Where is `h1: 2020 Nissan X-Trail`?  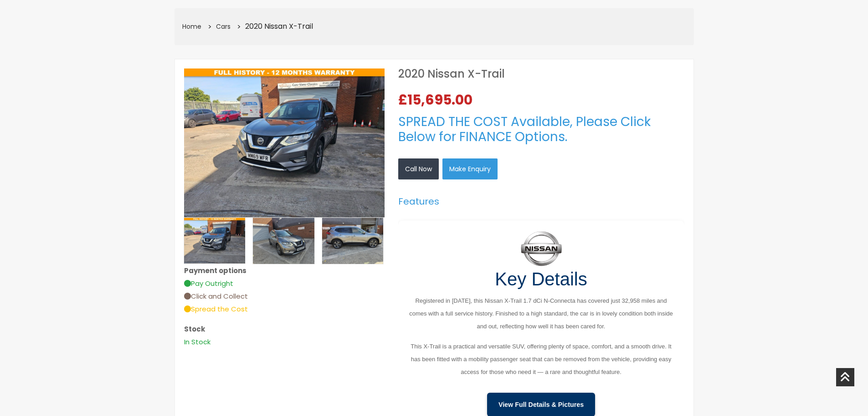 h1: 2020 Nissan X-Trail is located at coordinates (542, 74).